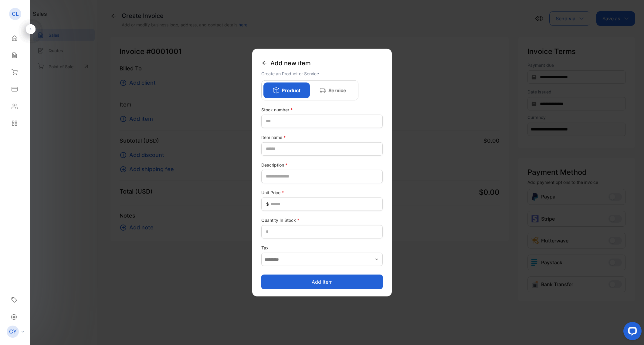 This screenshot has height=345, width=644. Describe the element at coordinates (322, 109) in the screenshot. I see `label: Stock number` at that location.